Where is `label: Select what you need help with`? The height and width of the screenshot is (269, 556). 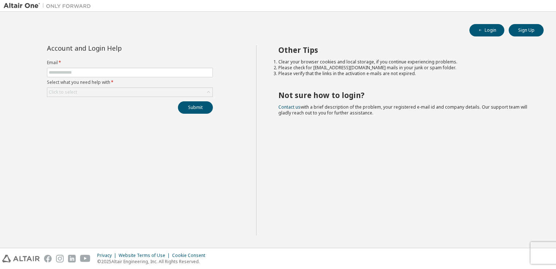
label: Select what you need help with is located at coordinates (130, 82).